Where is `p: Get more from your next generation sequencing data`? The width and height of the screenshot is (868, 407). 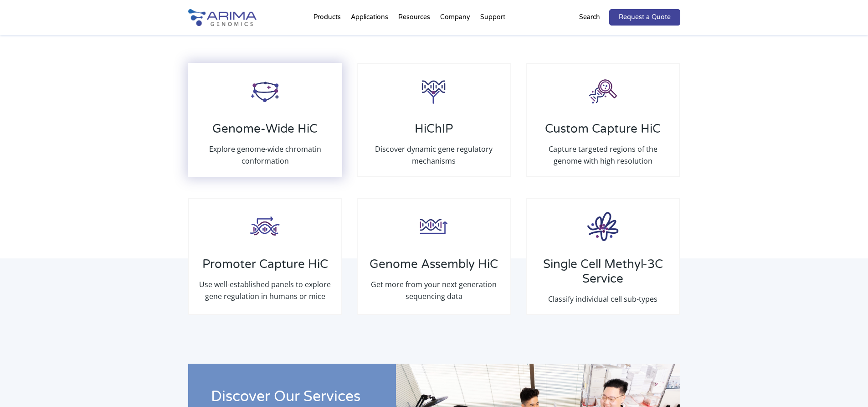
p: Get more from your next generation sequencing data is located at coordinates (434, 290).